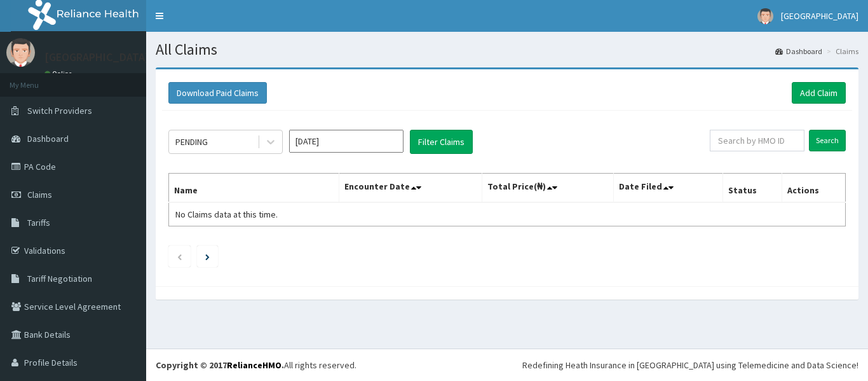 This screenshot has height=381, width=868. I want to click on footer: All rights reserved., so click(507, 364).